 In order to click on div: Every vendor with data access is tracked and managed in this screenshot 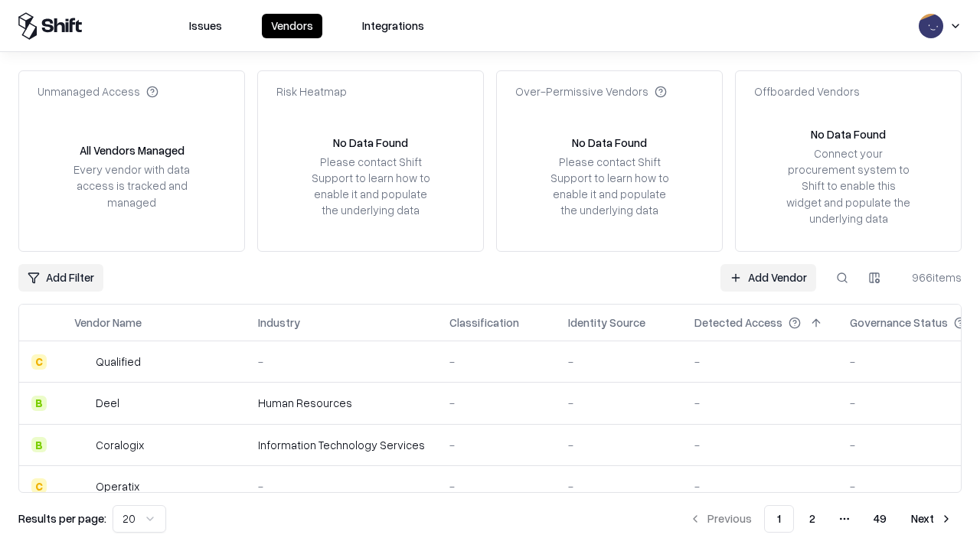, I will do `click(132, 185)`.